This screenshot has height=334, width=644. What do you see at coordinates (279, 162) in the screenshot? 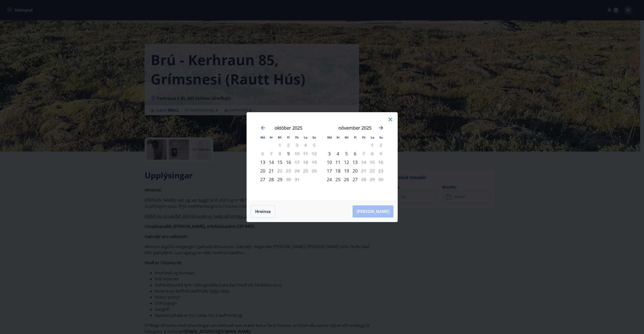
I see `div: 15` at bounding box center [279, 162].